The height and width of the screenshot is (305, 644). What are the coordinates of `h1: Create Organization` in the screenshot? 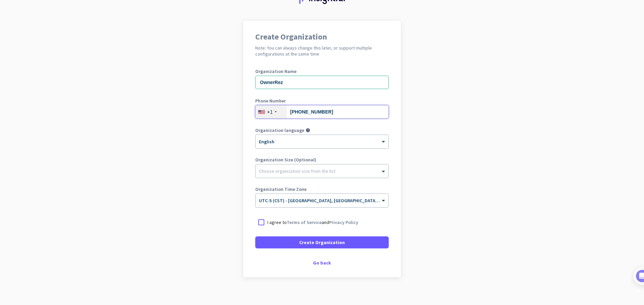 It's located at (322, 37).